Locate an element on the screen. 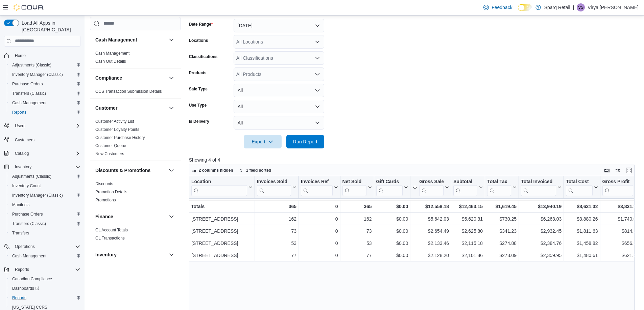 The image size is (644, 310). input: Dark Mode is located at coordinates (525, 8).